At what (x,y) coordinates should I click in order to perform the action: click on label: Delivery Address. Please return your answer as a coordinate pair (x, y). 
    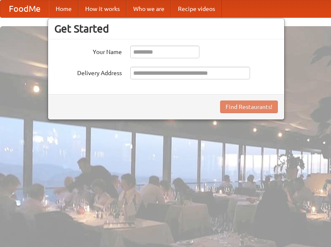
    Looking at the image, I should click on (88, 72).